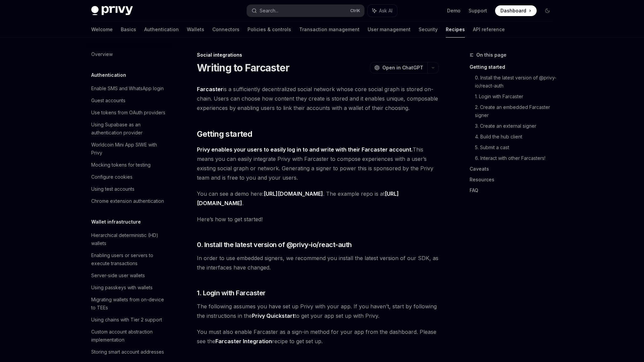 The height and width of the screenshot is (362, 644). I want to click on a: Caveats, so click(514, 169).